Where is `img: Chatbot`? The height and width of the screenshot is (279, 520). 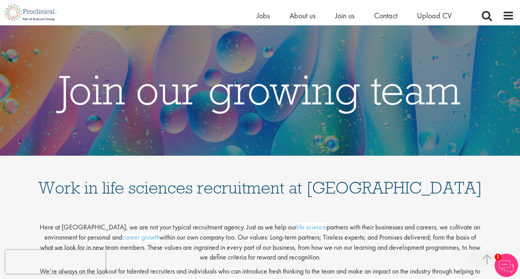
img: Chatbot is located at coordinates (507, 265).